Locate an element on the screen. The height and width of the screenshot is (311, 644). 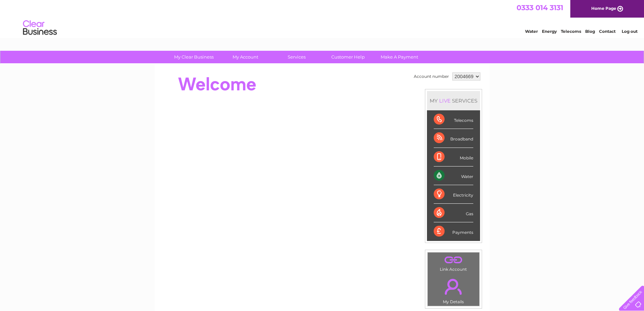
div: LIVE is located at coordinates (445, 101).